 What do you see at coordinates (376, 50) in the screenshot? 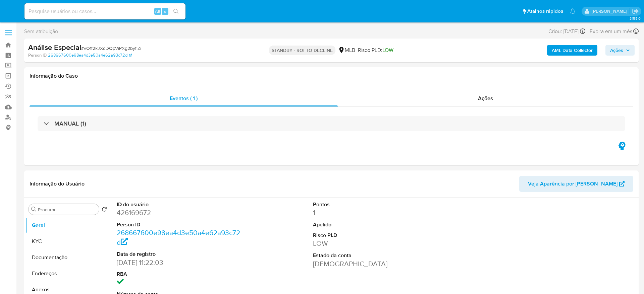
I see `span: Risco PLD:` at bounding box center [376, 50].